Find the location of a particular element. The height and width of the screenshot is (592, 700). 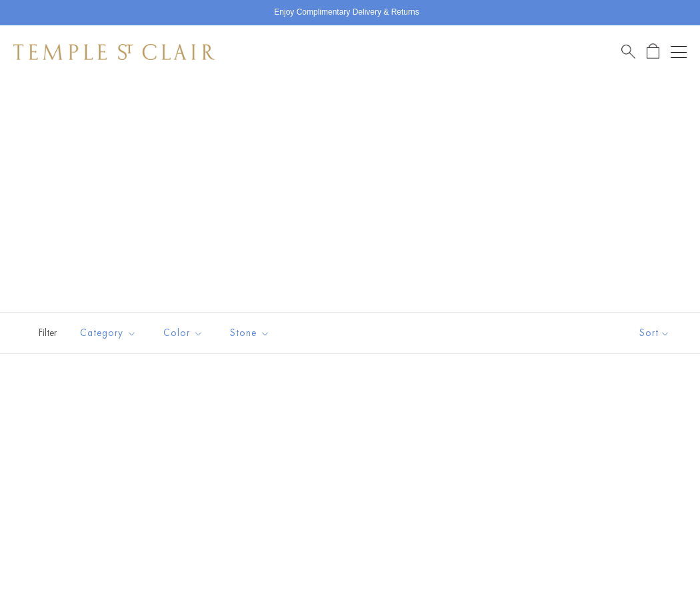

span: Stone is located at coordinates (251, 333).